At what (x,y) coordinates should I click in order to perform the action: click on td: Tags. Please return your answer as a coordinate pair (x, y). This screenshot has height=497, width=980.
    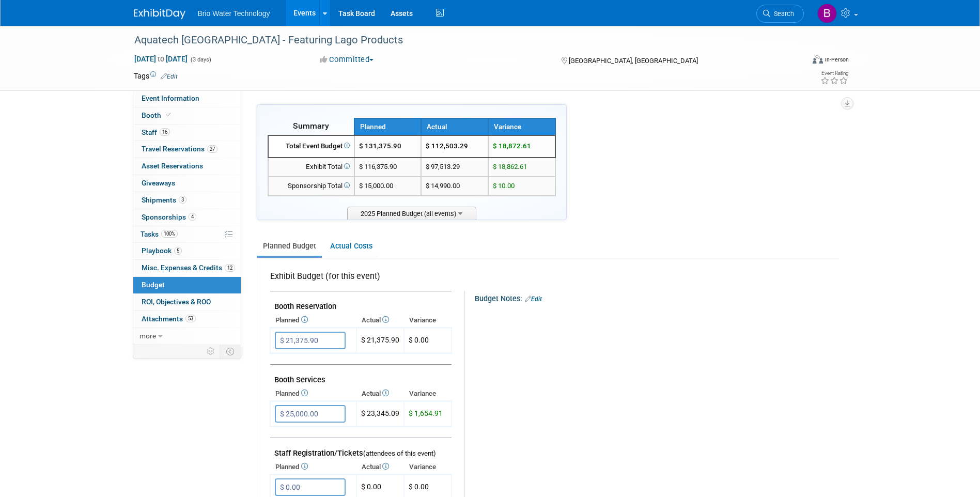
    Looking at the image, I should click on (156, 76).